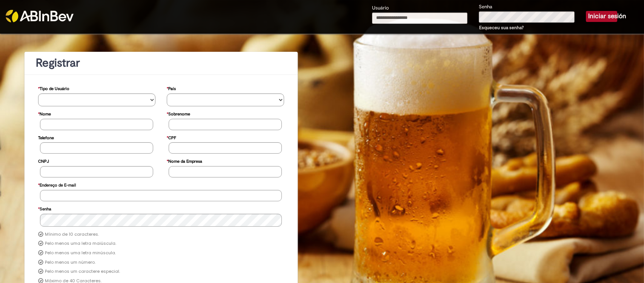 The height and width of the screenshot is (283, 644). I want to click on label: Sobrenome, so click(178, 113).